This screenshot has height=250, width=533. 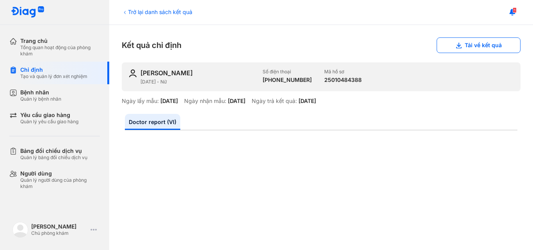 I want to click on div: Kết quả chỉ định, so click(x=321, y=45).